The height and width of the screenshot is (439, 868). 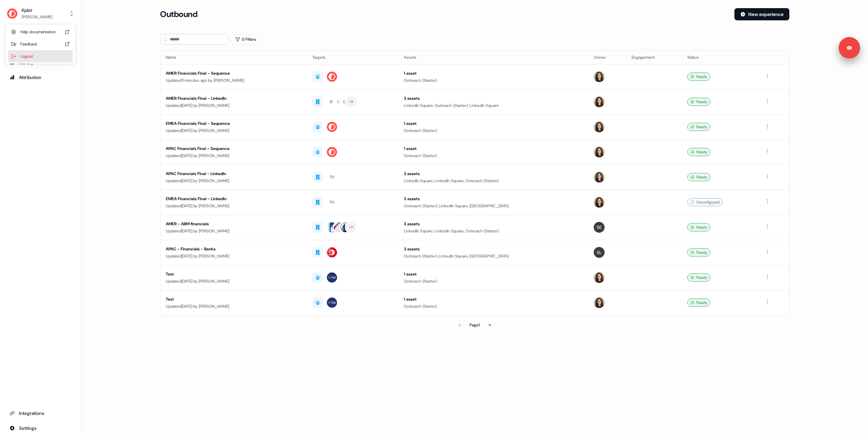 What do you see at coordinates (40, 32) in the screenshot?
I see `div: Help documentation` at bounding box center [40, 32].